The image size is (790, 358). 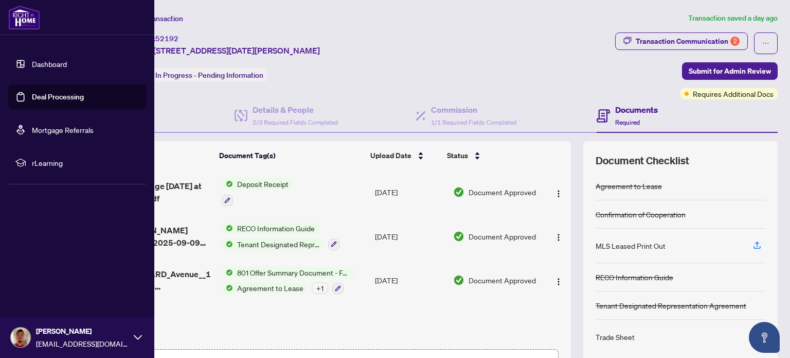 What do you see at coordinates (24, 17) in the screenshot?
I see `img: logo` at bounding box center [24, 17].